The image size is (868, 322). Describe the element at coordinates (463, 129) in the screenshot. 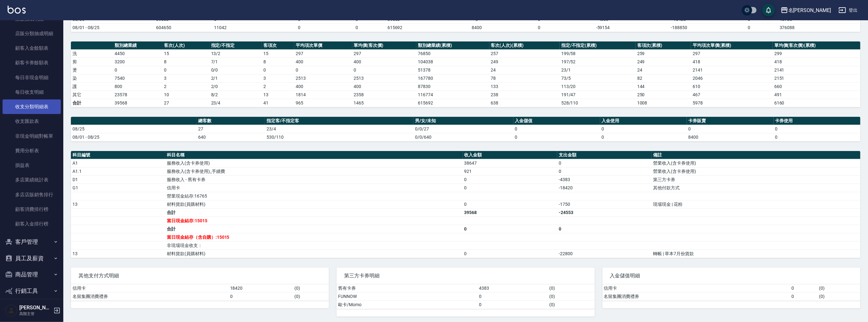

I see `td: 0/0/27` at that location.